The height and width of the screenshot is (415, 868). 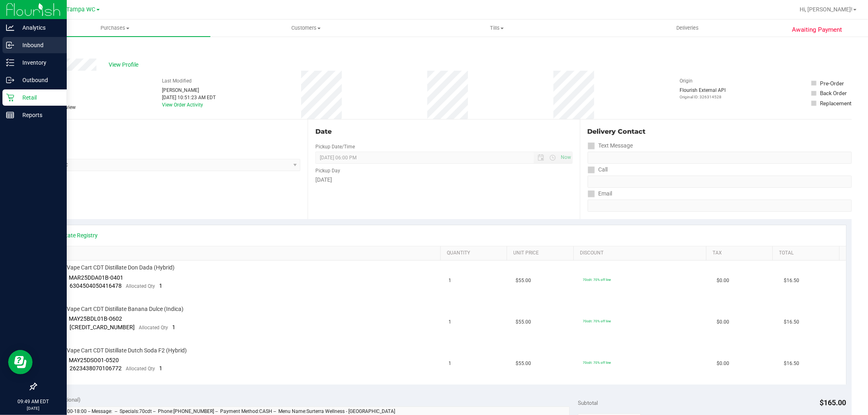 I want to click on p: Retail, so click(x=39, y=97).